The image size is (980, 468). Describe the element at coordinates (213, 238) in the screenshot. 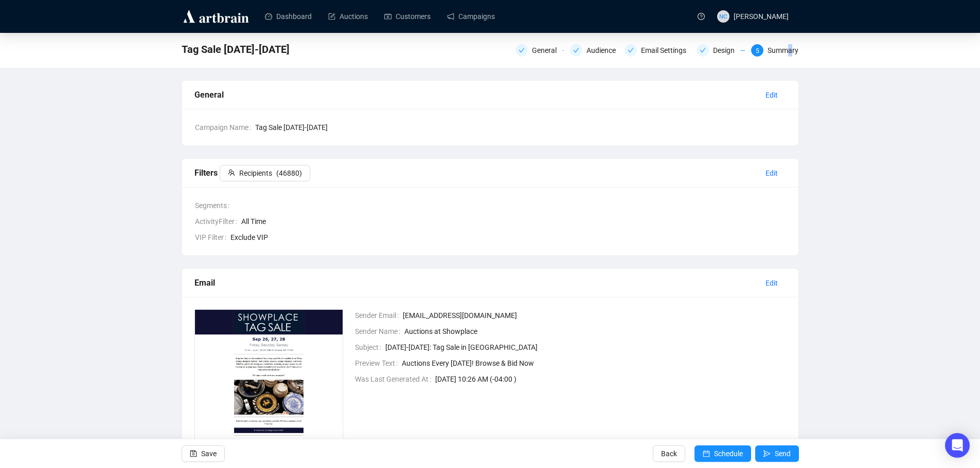

I see `span: VIP Filter` at that location.